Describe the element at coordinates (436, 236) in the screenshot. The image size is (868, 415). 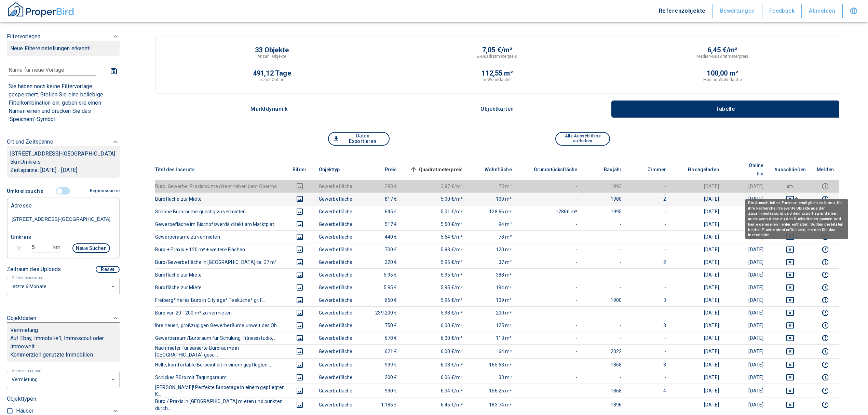
I see `td: 5,64 €/m²` at that location.